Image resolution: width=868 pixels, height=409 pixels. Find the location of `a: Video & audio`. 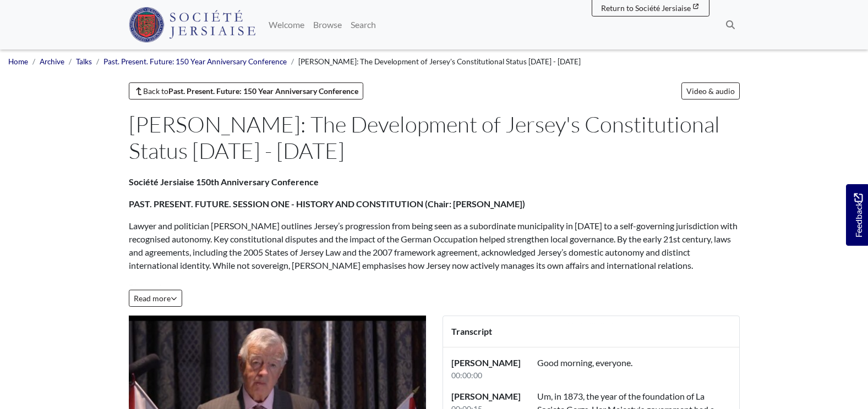

a: Video & audio is located at coordinates (710, 90).